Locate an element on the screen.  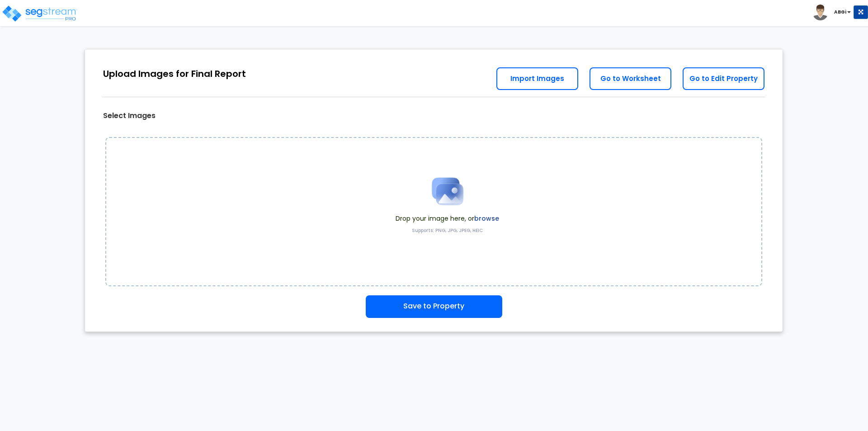
div: Upload Images for Final Report is located at coordinates (175, 74).